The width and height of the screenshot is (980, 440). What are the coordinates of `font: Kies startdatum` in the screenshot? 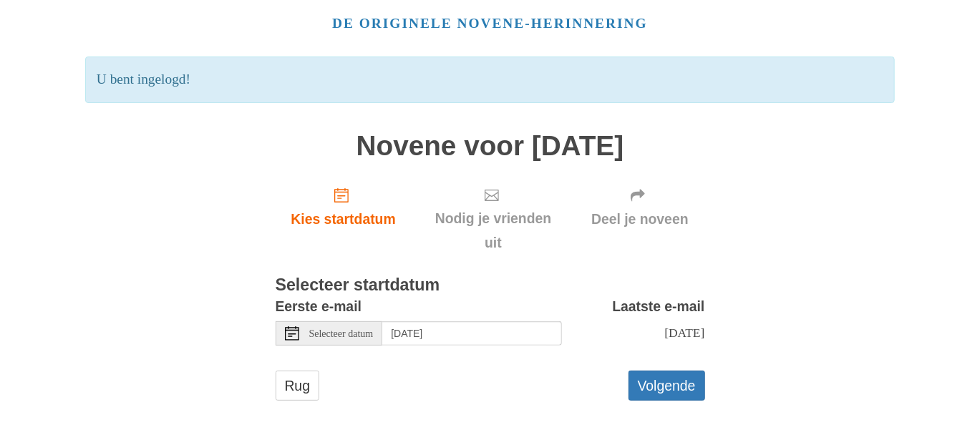 It's located at (342, 219).